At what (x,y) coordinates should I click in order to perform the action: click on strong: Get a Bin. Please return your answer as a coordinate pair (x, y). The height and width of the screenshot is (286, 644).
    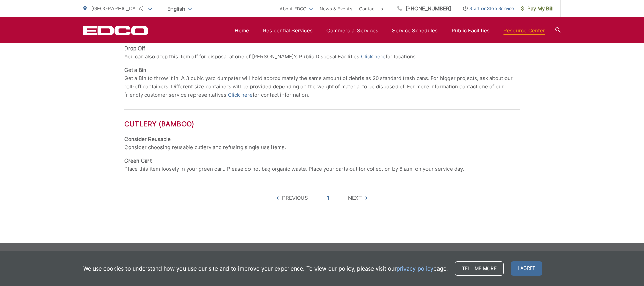
    Looking at the image, I should click on (135, 70).